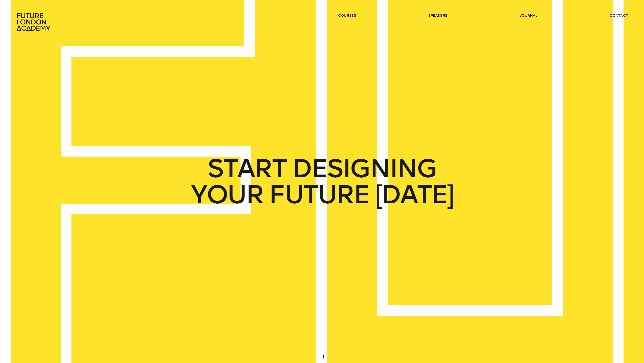 The width and height of the screenshot is (644, 363). Describe the element at coordinates (364, 169) in the screenshot. I see `span: DESIGNING` at that location.